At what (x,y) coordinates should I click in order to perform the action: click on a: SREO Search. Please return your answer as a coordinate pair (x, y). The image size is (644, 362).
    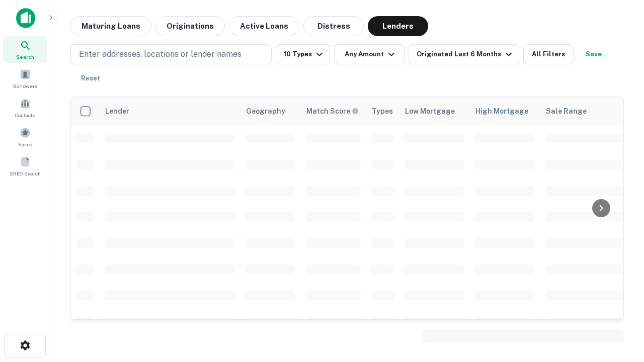
    Looking at the image, I should click on (25, 166).